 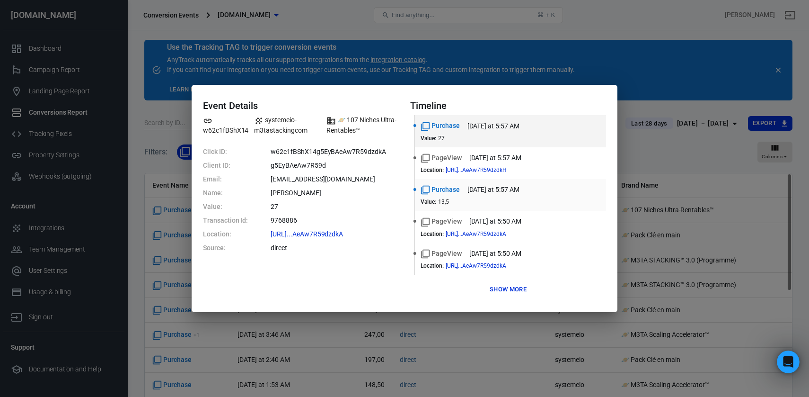 What do you see at coordinates (226, 125) in the screenshot?
I see `span: Property` at bounding box center [226, 125].